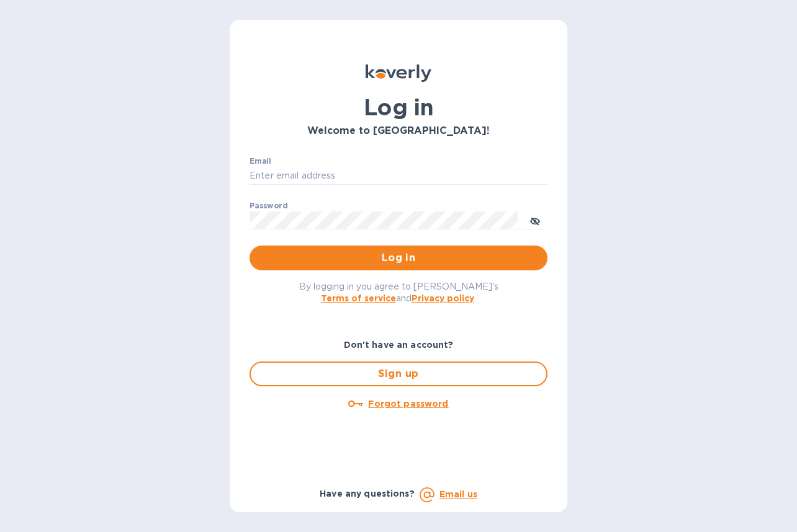  What do you see at coordinates (358, 298) in the screenshot?
I see `a: Terms of service` at bounding box center [358, 298].